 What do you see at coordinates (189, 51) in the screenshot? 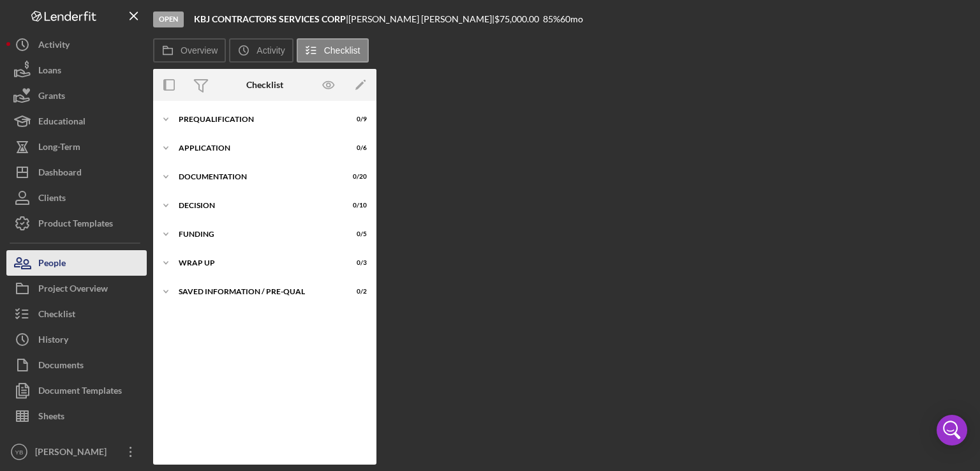
I see `button: Overview` at bounding box center [189, 51].